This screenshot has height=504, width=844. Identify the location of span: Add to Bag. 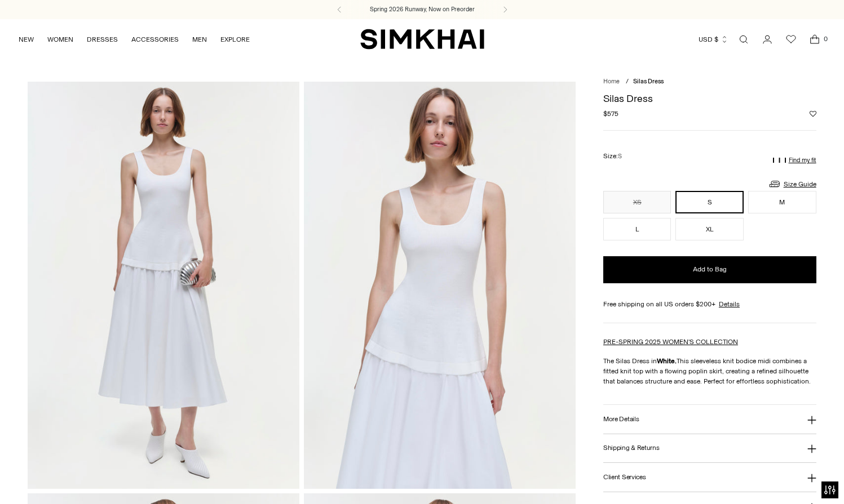
(710, 270).